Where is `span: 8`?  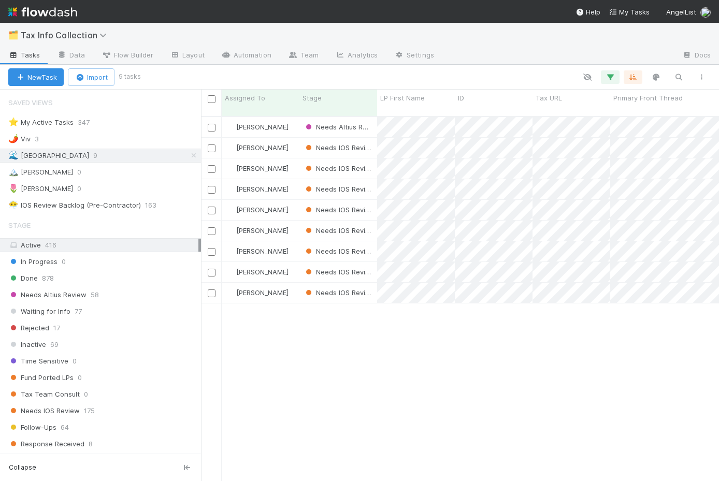
span: 8 is located at coordinates (91, 444).